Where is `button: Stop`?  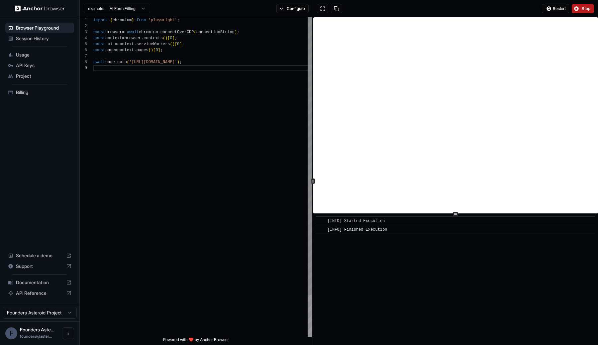
button: Stop is located at coordinates (583, 9).